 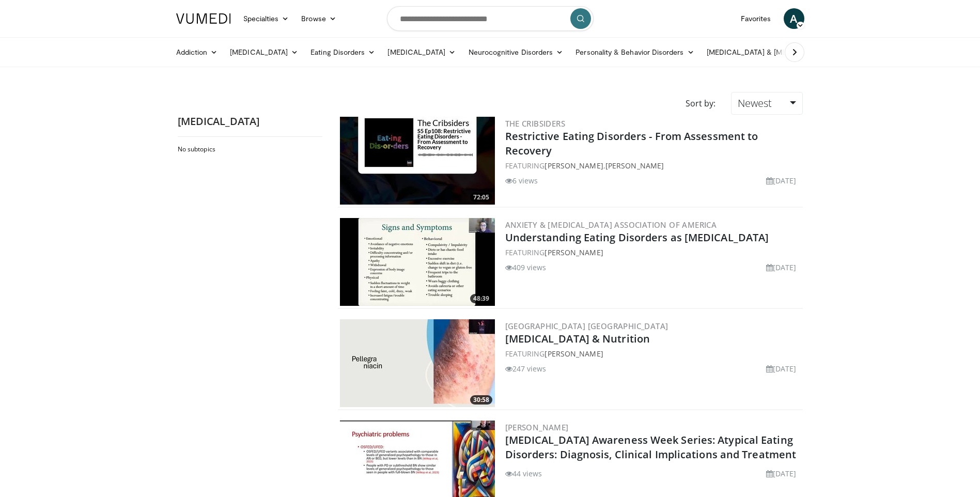 I want to click on span: Newest, so click(x=755, y=103).